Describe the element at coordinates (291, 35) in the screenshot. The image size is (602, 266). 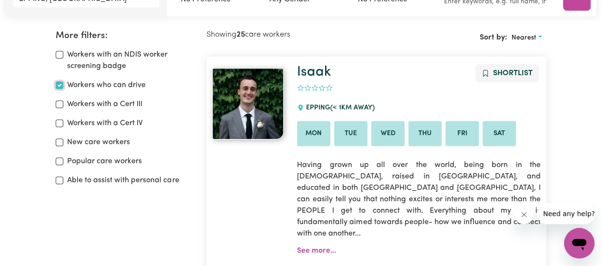
I see `h2: Showing care workers` at that location.